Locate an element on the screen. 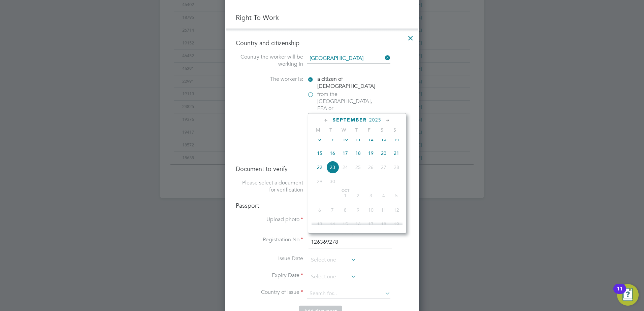 This screenshot has width=644, height=311. span: Oct is located at coordinates (345, 191).